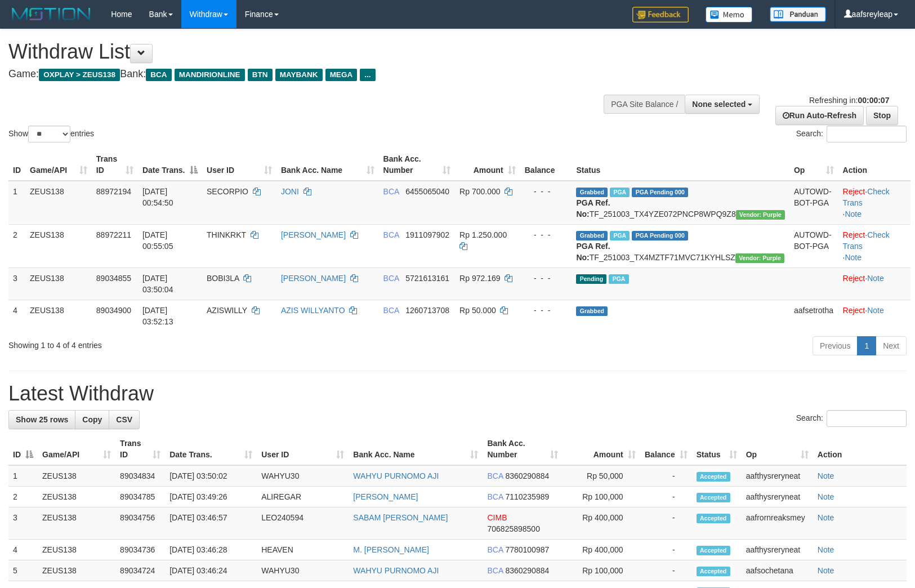 The height and width of the screenshot is (588, 915). What do you see at coordinates (114, 191) in the screenshot?
I see `span: 88972194` at bounding box center [114, 191].